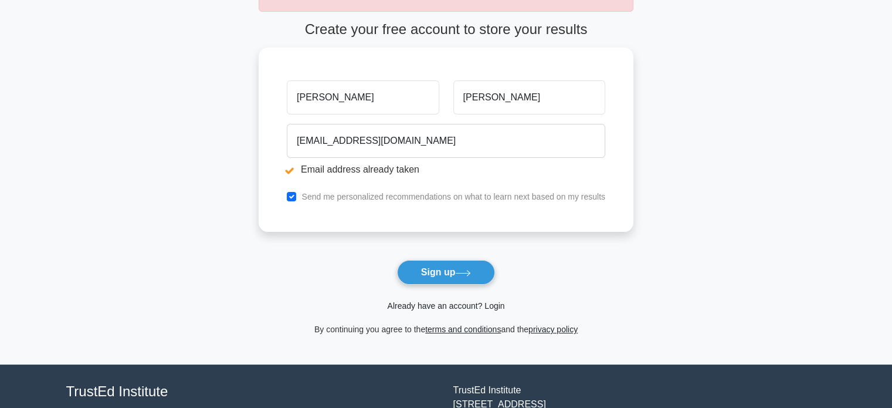 The image size is (892, 408). Describe the element at coordinates (446, 329) in the screenshot. I see `div: By continuing you agree to the and the` at that location.